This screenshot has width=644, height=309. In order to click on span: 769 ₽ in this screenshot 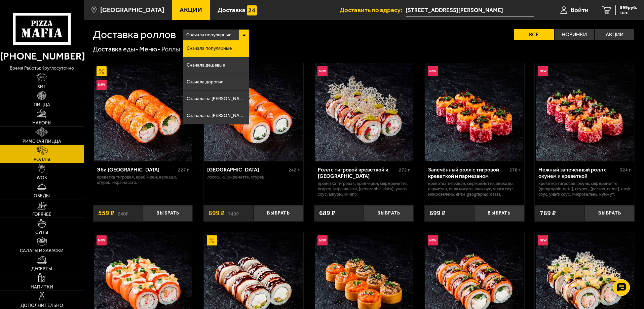, I will do `click(548, 213)`.